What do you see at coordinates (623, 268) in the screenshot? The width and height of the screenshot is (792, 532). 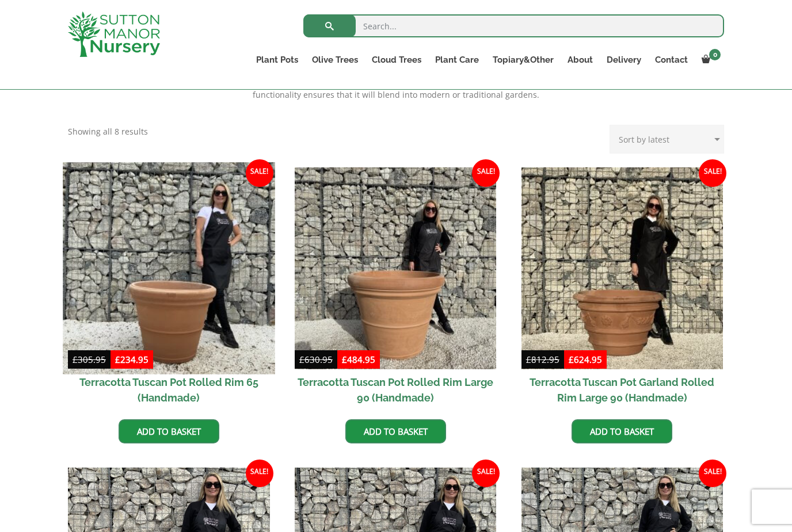 I see `img: Terracotta Tuscan Pot Garland Rolled Rim Large 90 (Handmade)` at bounding box center [623, 268].